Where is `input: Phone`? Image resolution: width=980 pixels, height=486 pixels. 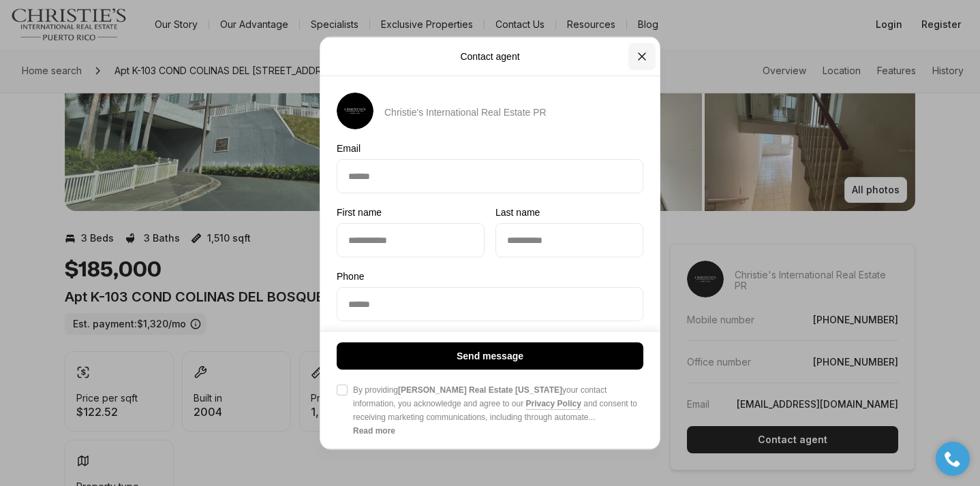 input: Phone is located at coordinates (490, 304).